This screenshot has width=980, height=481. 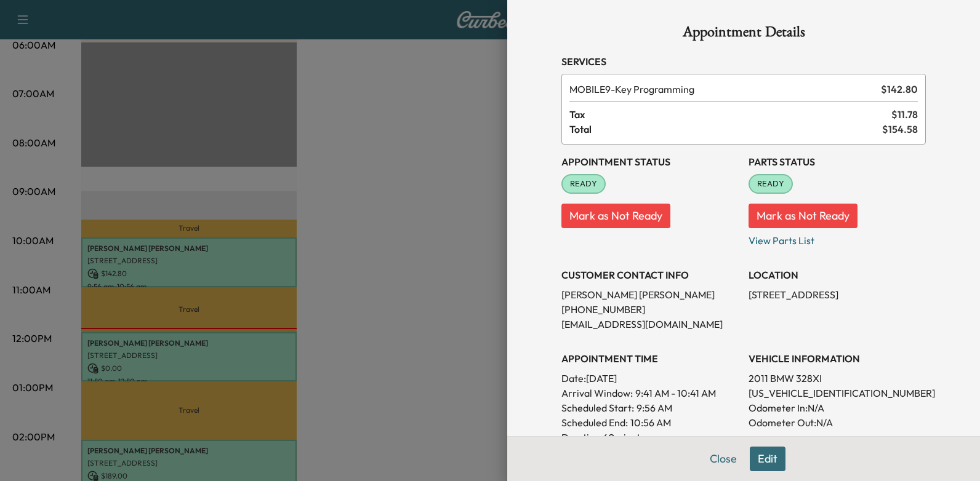 What do you see at coordinates (837, 423) in the screenshot?
I see `p: Odometer Out: N/A` at bounding box center [837, 423].